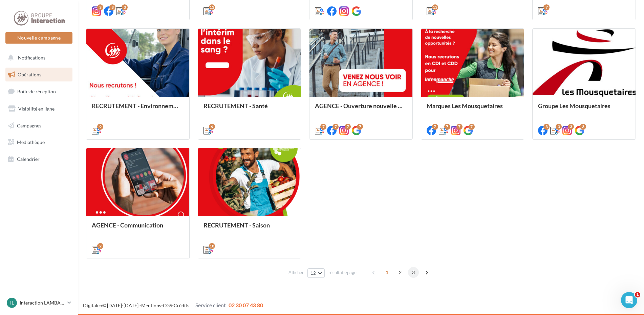 The image size is (644, 315). I want to click on div: 6, so click(212, 127).